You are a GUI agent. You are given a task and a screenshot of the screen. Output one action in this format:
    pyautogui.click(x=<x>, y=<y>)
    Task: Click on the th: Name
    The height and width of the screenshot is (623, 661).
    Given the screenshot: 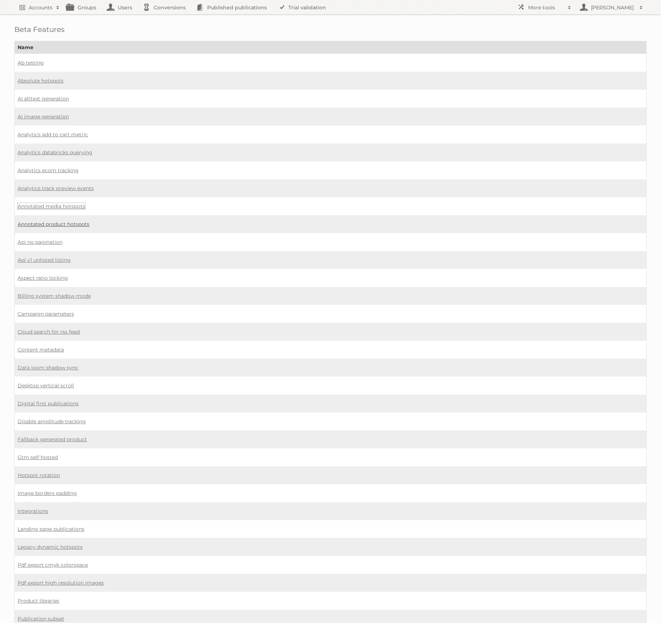 What is the action you would take?
    pyautogui.click(x=331, y=47)
    